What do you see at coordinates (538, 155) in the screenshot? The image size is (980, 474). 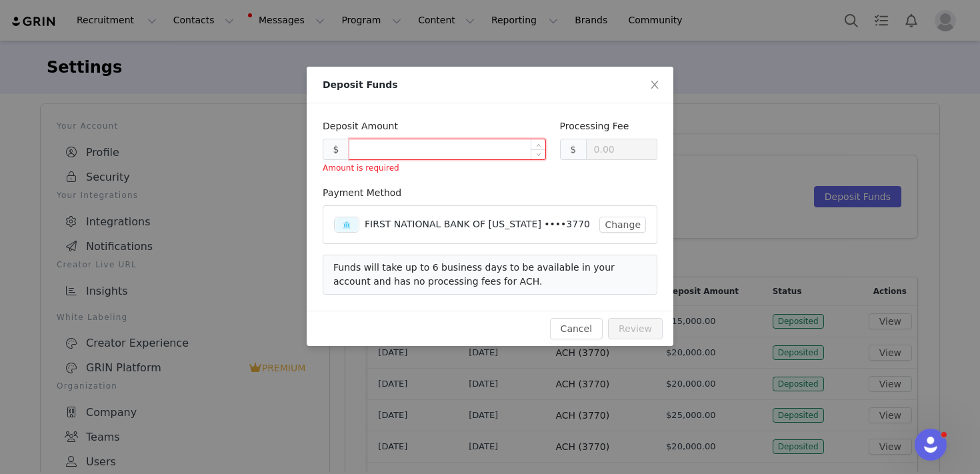 I see `i: icon: down` at bounding box center [538, 155].